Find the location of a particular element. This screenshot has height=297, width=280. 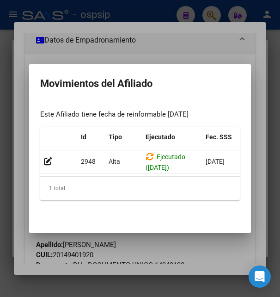

span: Ejecutado is located at coordinates (160, 137).